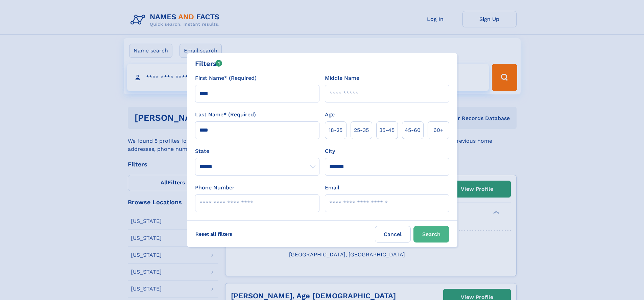 Image resolution: width=644 pixels, height=300 pixels. I want to click on label: Age, so click(330, 115).